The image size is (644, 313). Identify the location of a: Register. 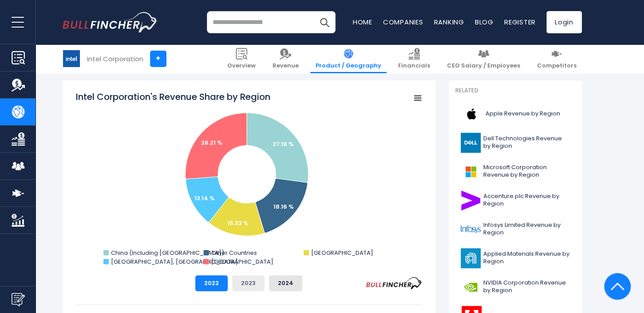
(519, 22).